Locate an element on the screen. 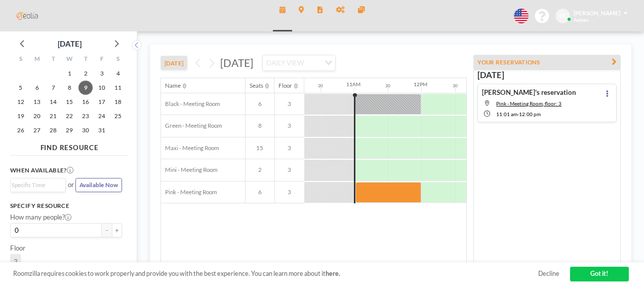  span: Saturday, October 11, 2025 is located at coordinates (118, 88).